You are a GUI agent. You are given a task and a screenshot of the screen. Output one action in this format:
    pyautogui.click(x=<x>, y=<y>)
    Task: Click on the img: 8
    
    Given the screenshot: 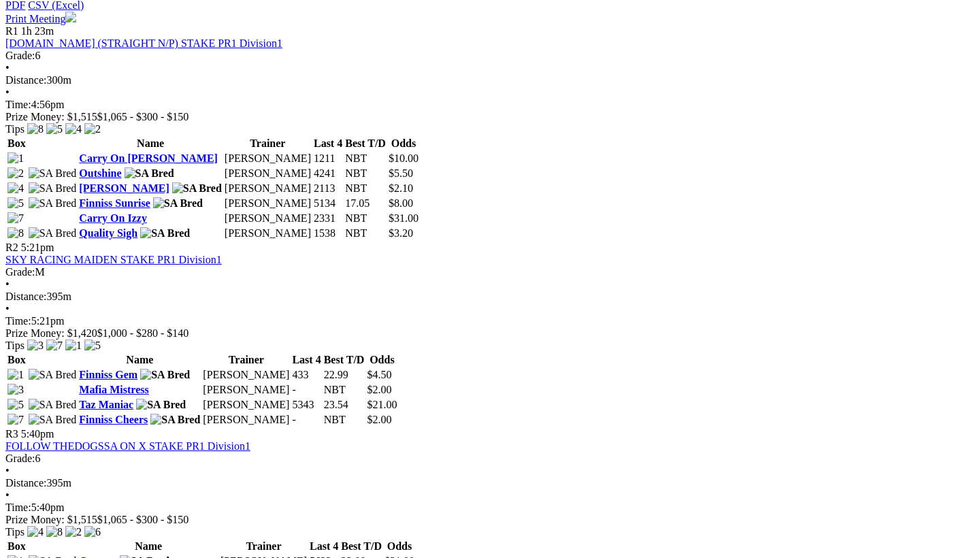 What is the action you would take?
    pyautogui.click(x=16, y=233)
    